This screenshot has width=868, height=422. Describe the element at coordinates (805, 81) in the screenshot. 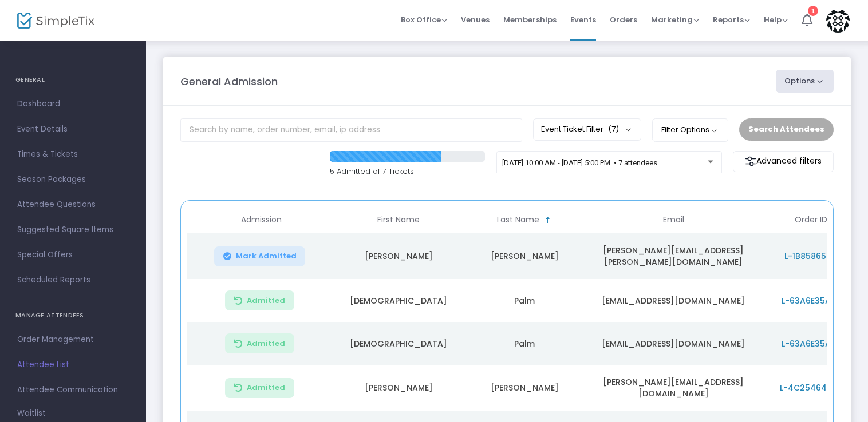

I see `button: Options` at that location.